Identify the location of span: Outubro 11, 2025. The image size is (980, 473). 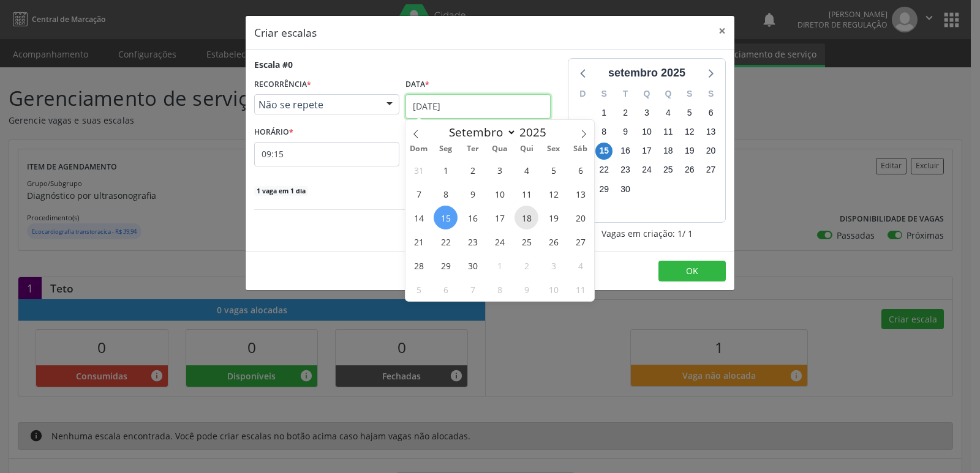
(580, 289).